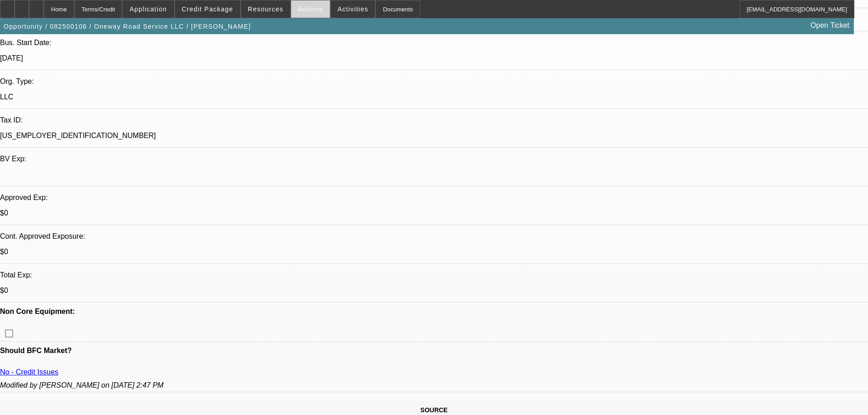 The width and height of the screenshot is (868, 415). What do you see at coordinates (208, 9) in the screenshot?
I see `span: Credit Package` at bounding box center [208, 9].